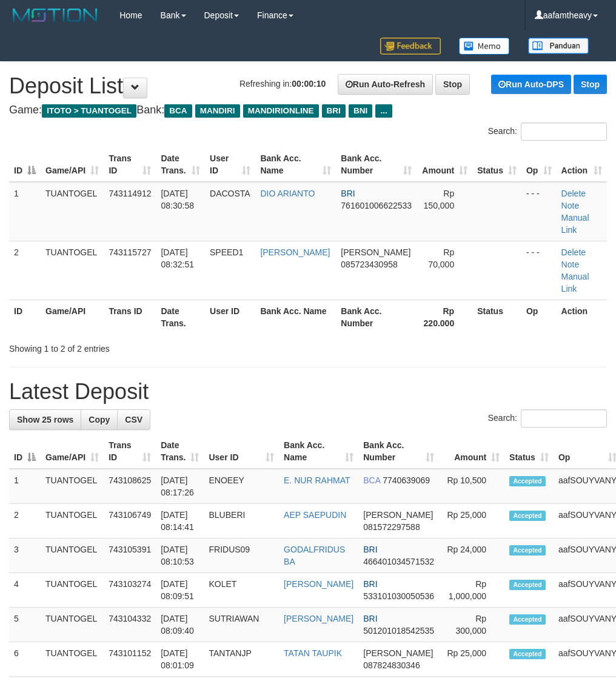 The width and height of the screenshot is (616, 678). What do you see at coordinates (441, 258) in the screenshot?
I see `span: Rp 70,000` at bounding box center [441, 258].